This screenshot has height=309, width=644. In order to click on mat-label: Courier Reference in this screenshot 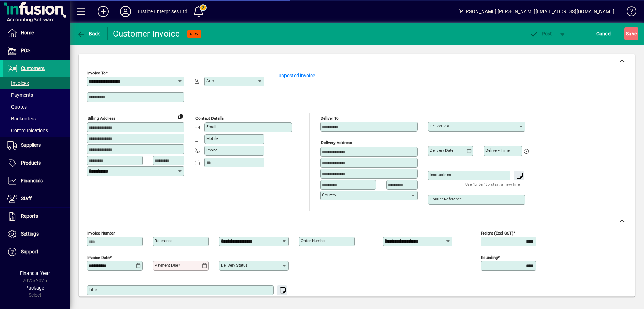, I will do `click(446, 199)`.